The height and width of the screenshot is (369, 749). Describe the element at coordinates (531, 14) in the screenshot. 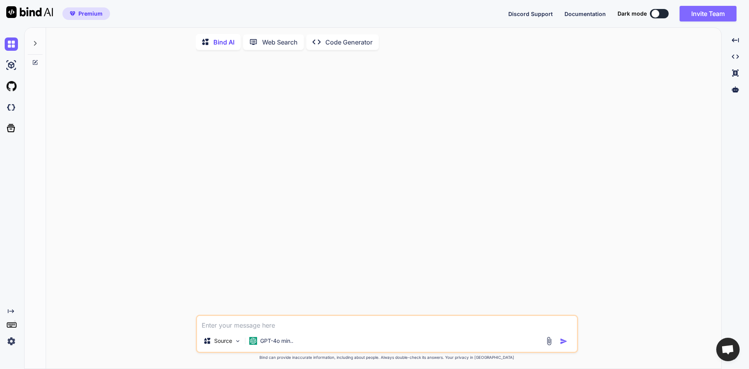

I see `span: Discord Support` at that location.